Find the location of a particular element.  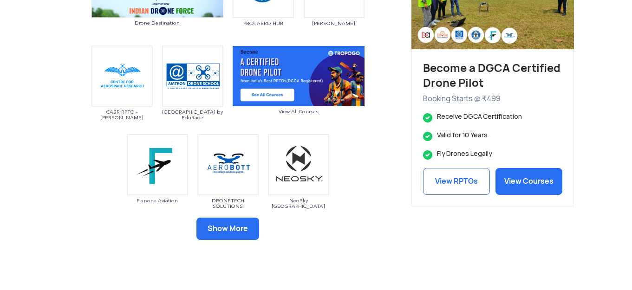

img: bg_flapone.png is located at coordinates (158, 165).